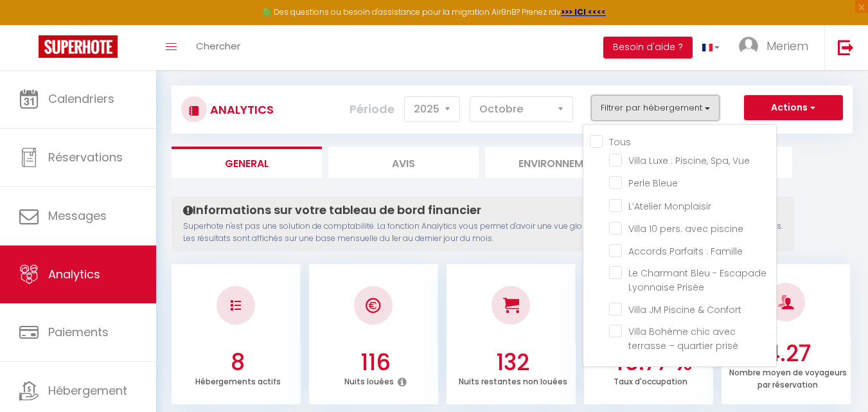 The image size is (868, 412). I want to click on p: Nombre moyen de voyageurs par réservation, so click(788, 377).